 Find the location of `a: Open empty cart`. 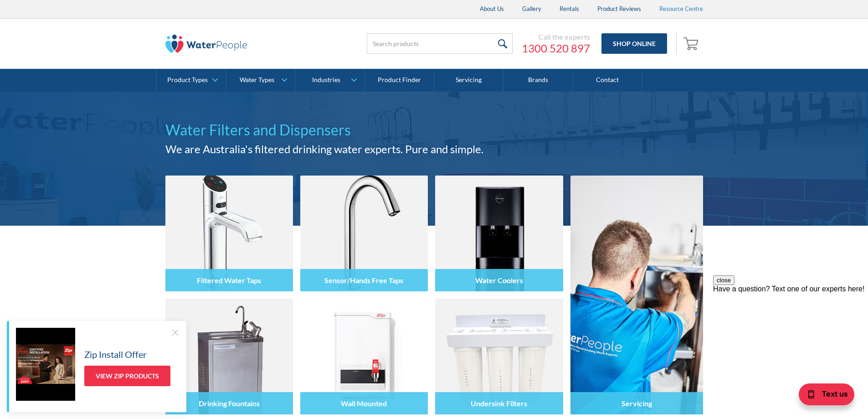

a: Open empty cart is located at coordinates (692, 44).